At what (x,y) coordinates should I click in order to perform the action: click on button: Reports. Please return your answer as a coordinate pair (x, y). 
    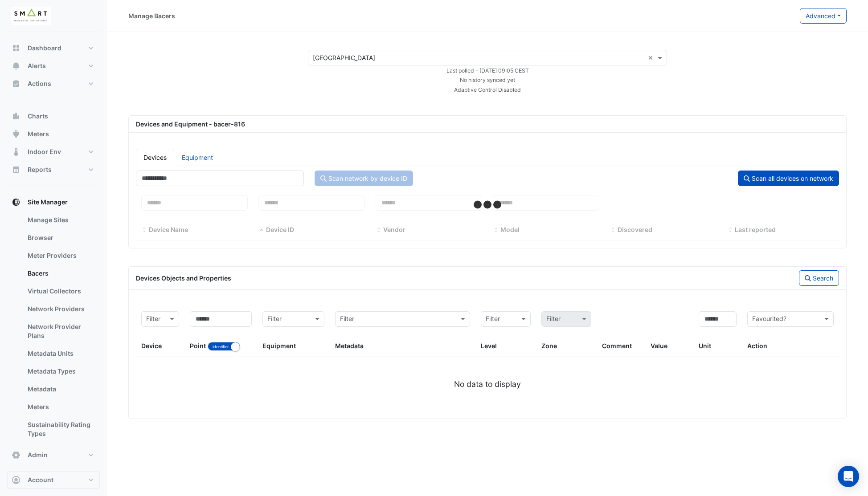
    Looking at the image, I should click on (54, 170).